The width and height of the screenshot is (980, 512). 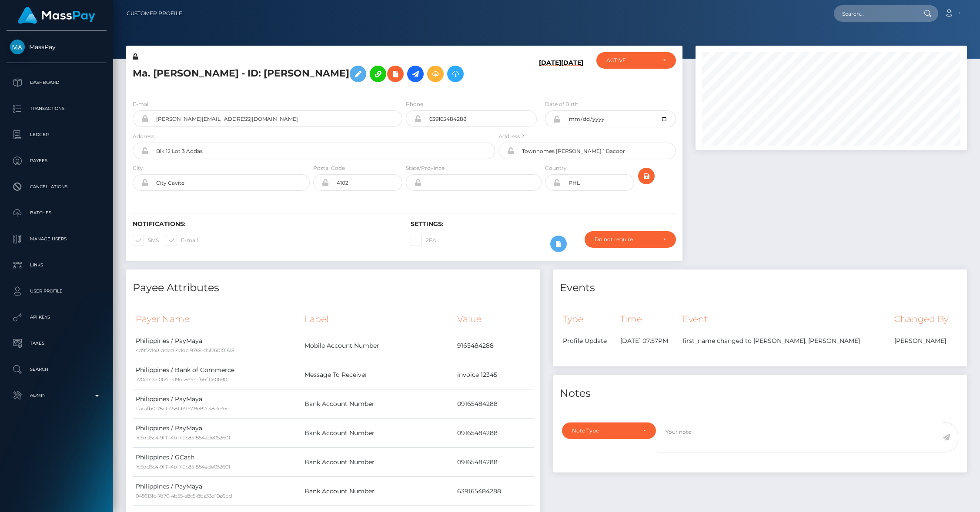 What do you see at coordinates (414, 104) in the screenshot?
I see `label: Phone` at bounding box center [414, 104].